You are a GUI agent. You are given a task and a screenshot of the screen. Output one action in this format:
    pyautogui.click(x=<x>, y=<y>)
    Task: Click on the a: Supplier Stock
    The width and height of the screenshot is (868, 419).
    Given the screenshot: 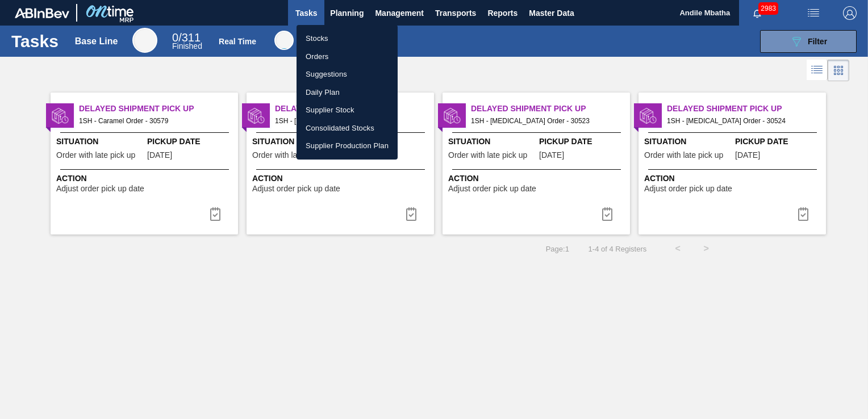 What is the action you would take?
    pyautogui.click(x=347, y=110)
    